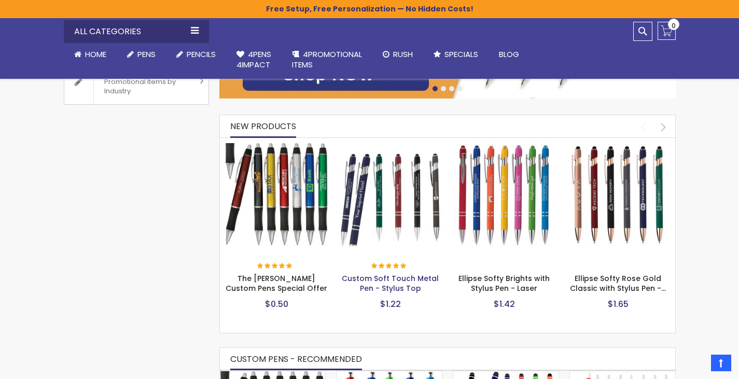  Describe the element at coordinates (136, 86) in the screenshot. I see `a: Promotional Items by Industry` at that location.